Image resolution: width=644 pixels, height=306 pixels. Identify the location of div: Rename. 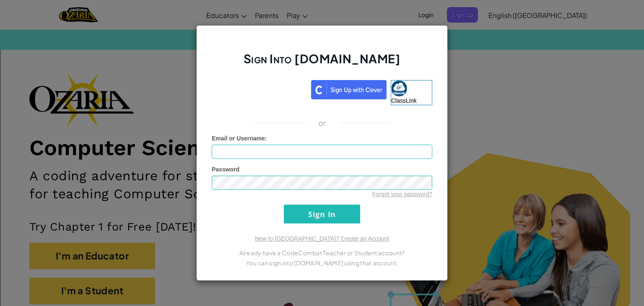
(322, 52).